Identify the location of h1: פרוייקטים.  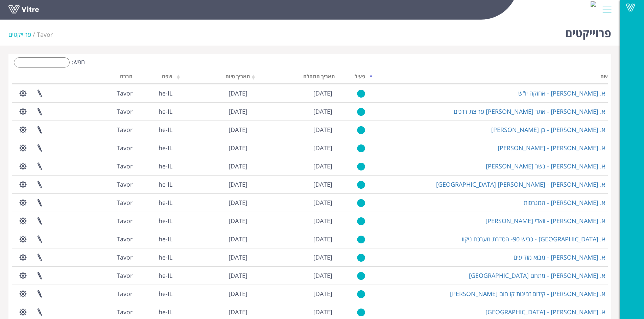
(588, 31).